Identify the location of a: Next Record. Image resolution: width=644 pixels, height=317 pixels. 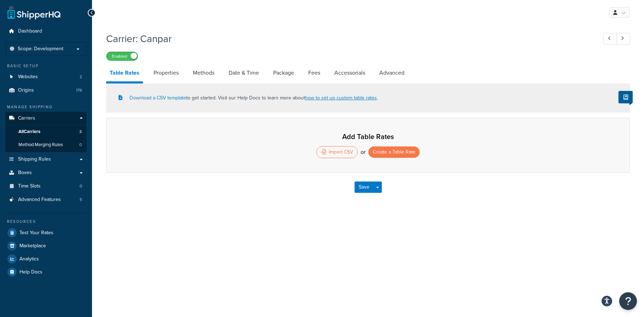
(623, 39).